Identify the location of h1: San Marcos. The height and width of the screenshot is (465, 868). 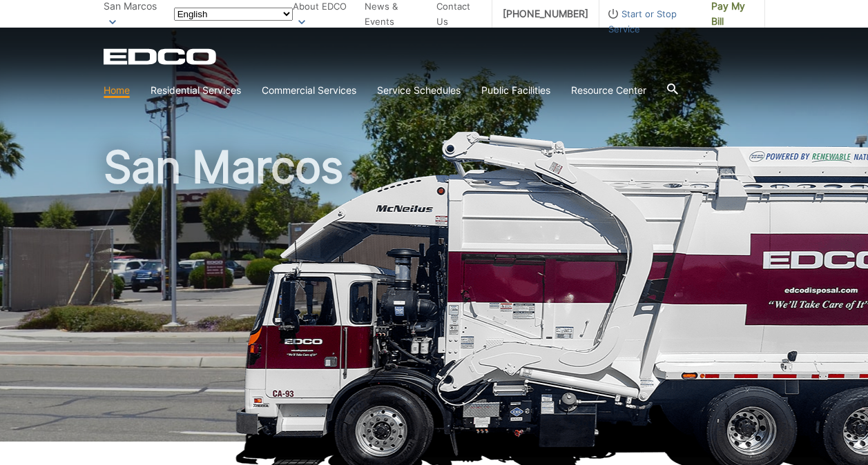
(434, 296).